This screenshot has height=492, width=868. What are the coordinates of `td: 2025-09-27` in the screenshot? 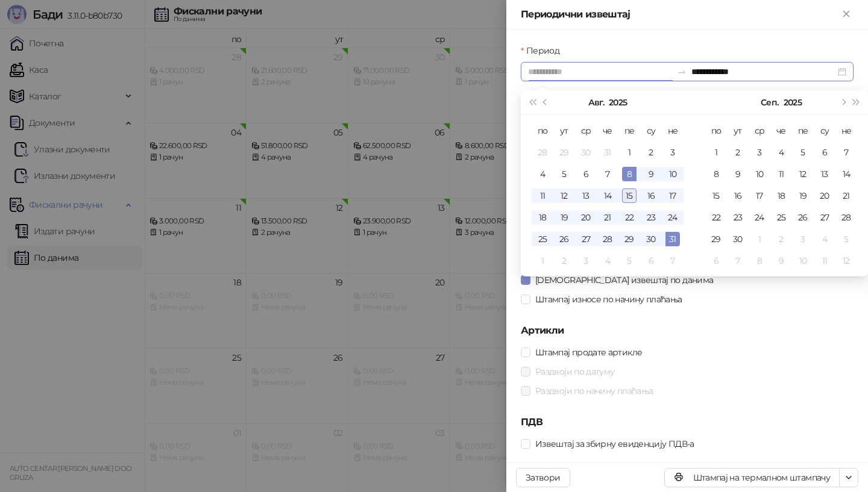 It's located at (824, 218).